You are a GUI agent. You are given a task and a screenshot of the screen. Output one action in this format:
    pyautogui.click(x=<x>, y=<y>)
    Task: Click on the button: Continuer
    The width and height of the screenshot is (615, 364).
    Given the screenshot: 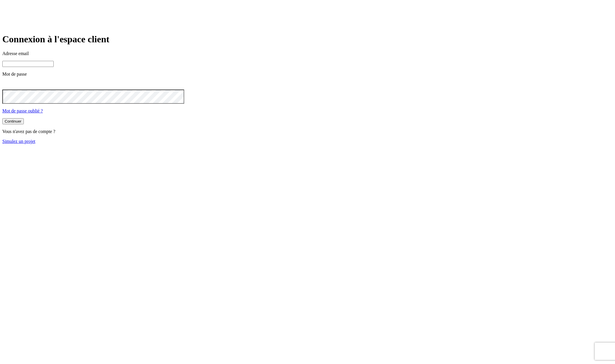 What is the action you would take?
    pyautogui.click(x=13, y=121)
    